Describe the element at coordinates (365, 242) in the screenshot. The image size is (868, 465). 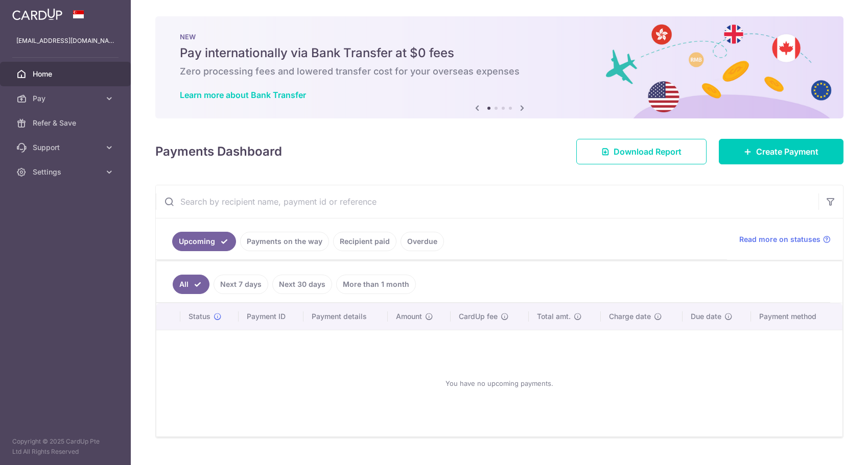
I see `a: Recipient paid` at that location.